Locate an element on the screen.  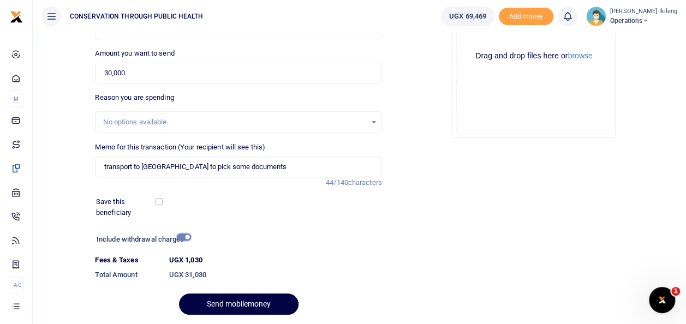
label: Amount you want to send is located at coordinates (134, 53).